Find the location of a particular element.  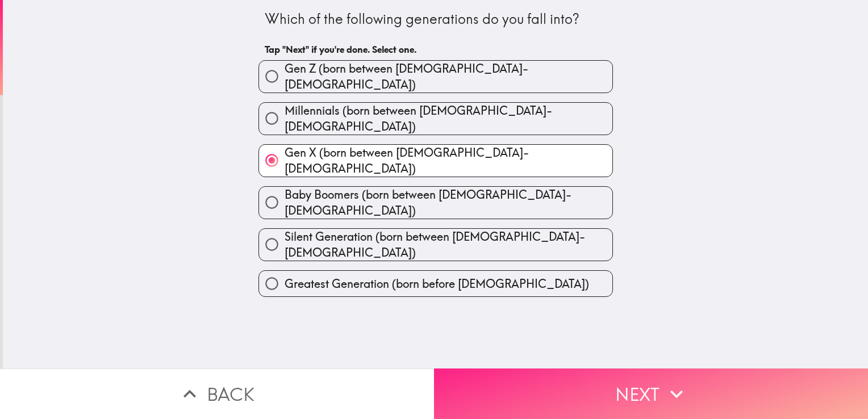

div: Which of the following generations do you fall into? is located at coordinates (436, 20).